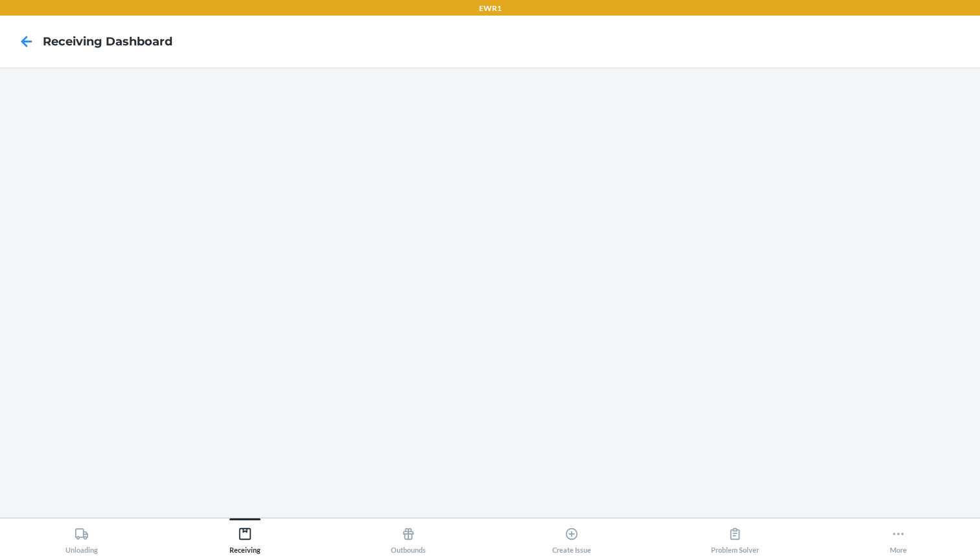 This screenshot has height=556, width=980. I want to click on button: Receiving, so click(245, 535).